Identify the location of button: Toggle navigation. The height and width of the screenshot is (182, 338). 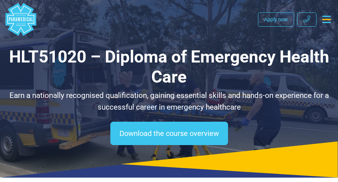
(326, 19).